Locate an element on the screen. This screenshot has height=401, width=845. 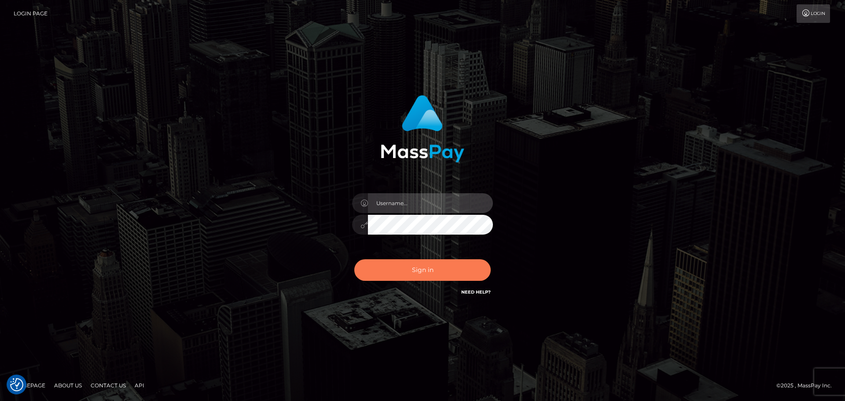
button: Consent Preferences is located at coordinates (17, 385).